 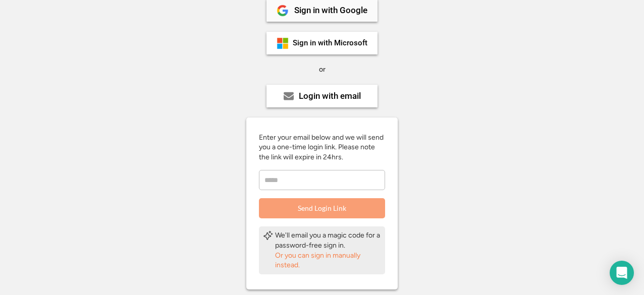 What do you see at coordinates (283, 43) in the screenshot?
I see `img: ms-symbollockup_mssymbol_19.png` at bounding box center [283, 43].